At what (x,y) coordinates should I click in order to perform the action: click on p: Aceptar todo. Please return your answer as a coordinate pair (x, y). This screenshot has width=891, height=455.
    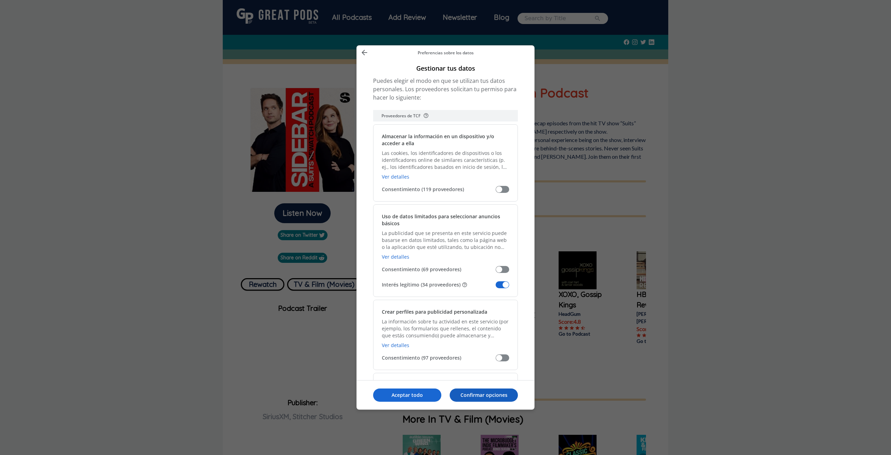
    Looking at the image, I should click on (407, 395).